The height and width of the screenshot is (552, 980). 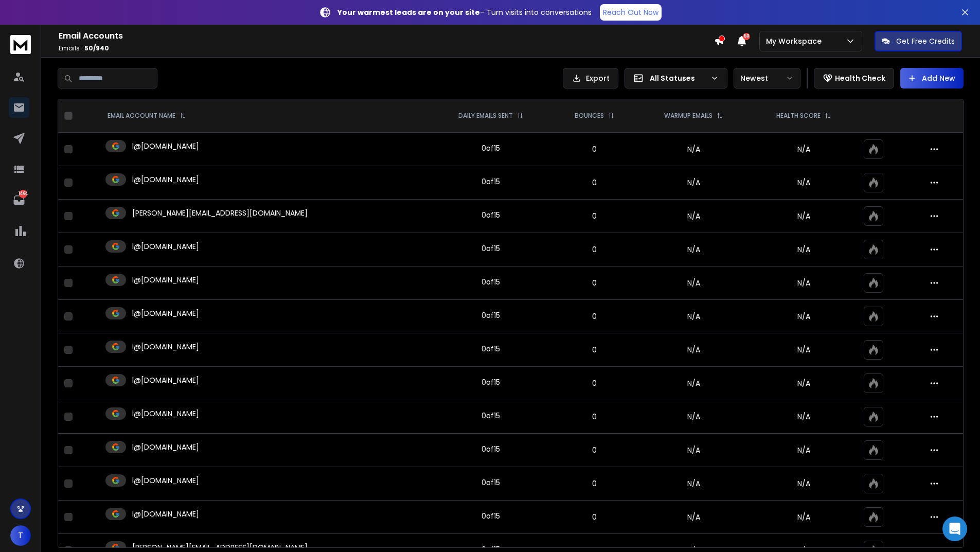 I want to click on button: Export, so click(x=590, y=78).